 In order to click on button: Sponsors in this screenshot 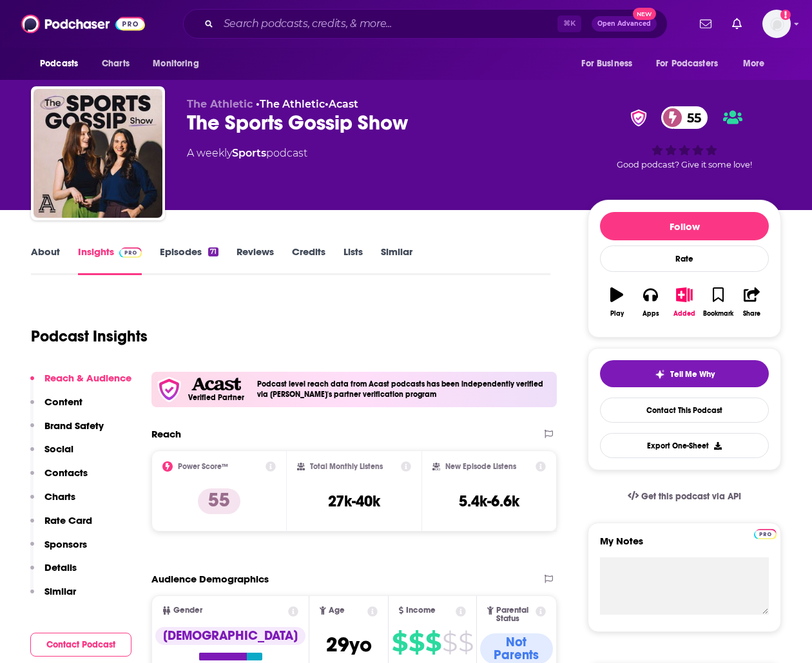, I will do `click(58, 550)`.